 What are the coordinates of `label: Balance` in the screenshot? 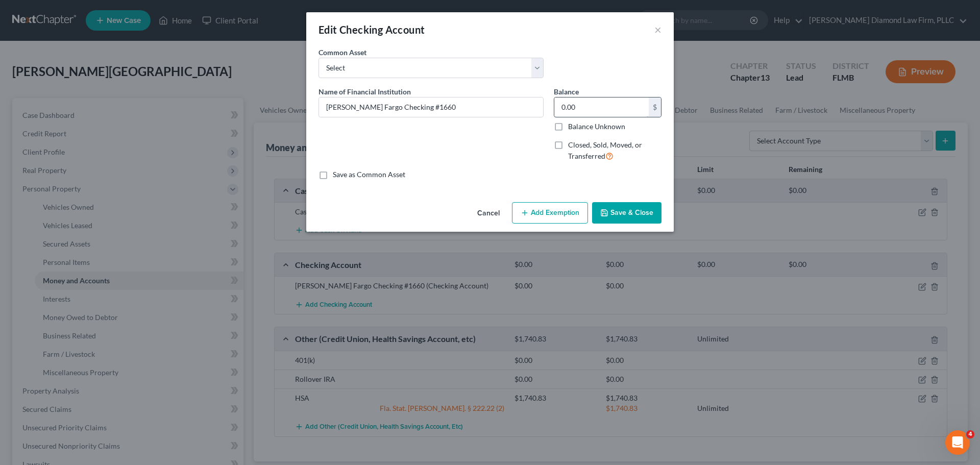 It's located at (566, 92).